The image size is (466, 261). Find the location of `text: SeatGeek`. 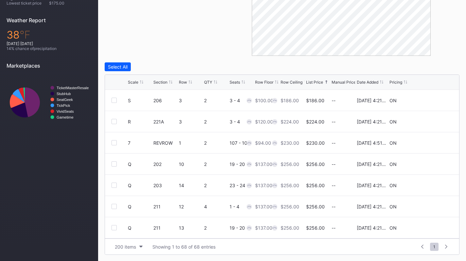

text: SeatGeek is located at coordinates (65, 100).